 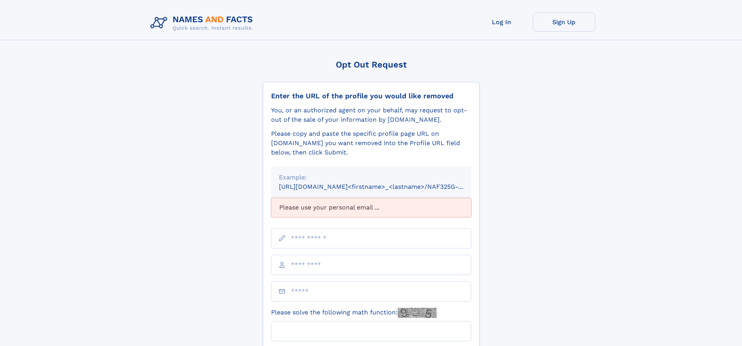 What do you see at coordinates (371, 177) in the screenshot?
I see `div: Example:` at bounding box center [371, 177].